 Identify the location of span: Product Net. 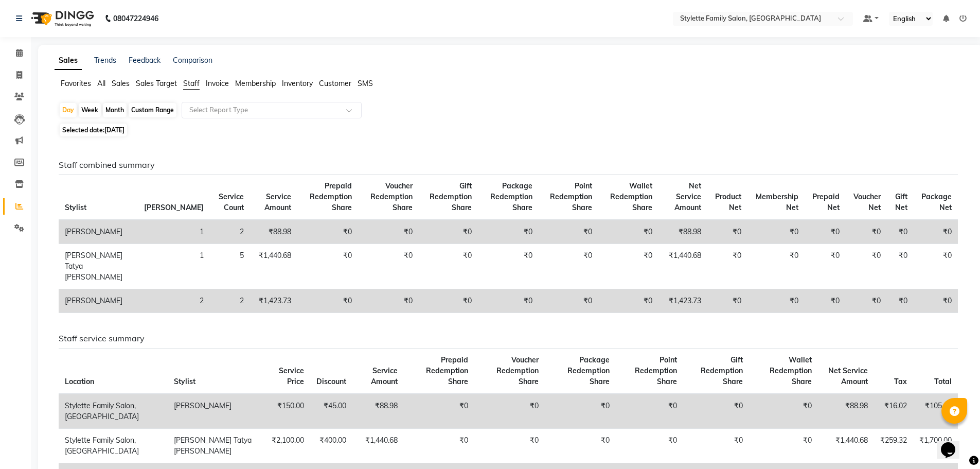
(728, 202).